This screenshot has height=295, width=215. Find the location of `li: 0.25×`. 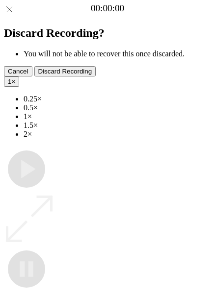

li: 0.25× is located at coordinates (117, 99).